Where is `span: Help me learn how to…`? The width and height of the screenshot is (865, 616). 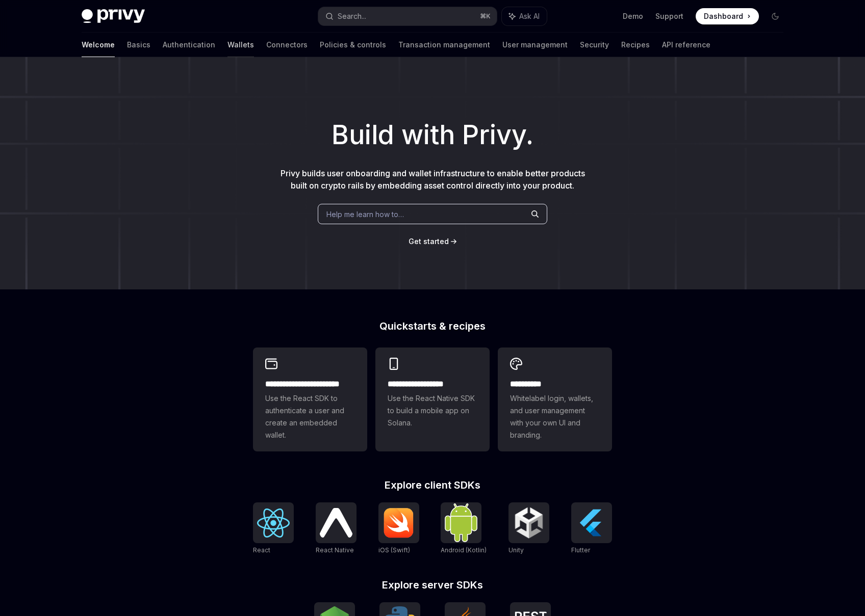
span: Help me learn how to… is located at coordinates (365, 214).